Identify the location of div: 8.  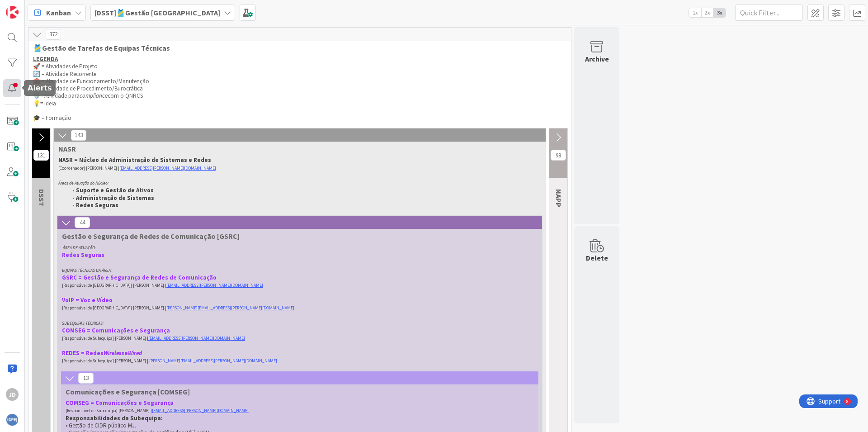
(48, 7).